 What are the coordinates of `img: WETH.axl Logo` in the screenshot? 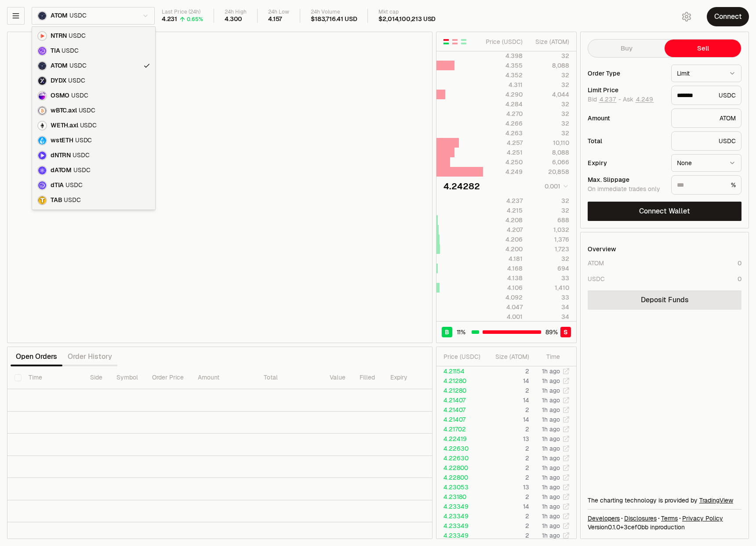 It's located at (42, 126).